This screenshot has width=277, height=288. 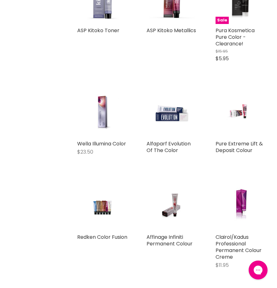 I want to click on span: Sale, so click(x=222, y=20).